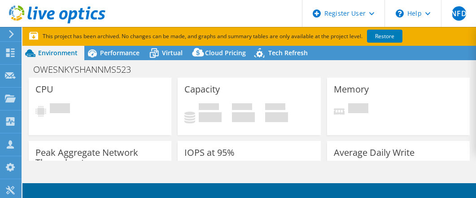 The width and height of the screenshot is (476, 198). Describe the element at coordinates (120, 53) in the screenshot. I see `span: Performance` at that location.